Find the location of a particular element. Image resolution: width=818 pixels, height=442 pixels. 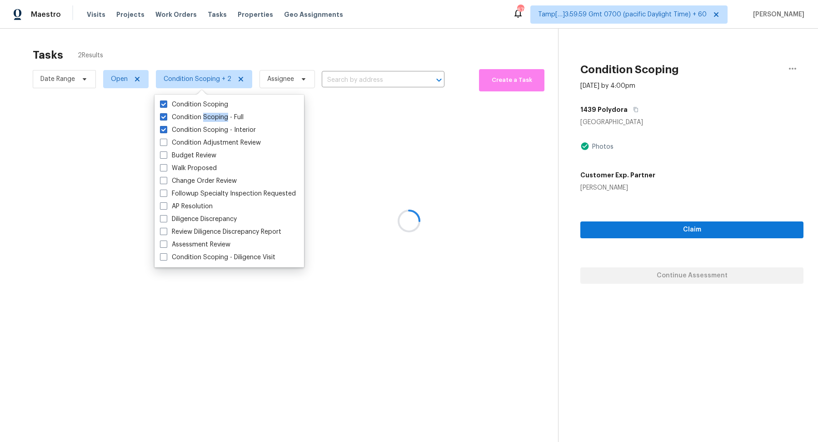

label: Review Diligence Discrepancy Report is located at coordinates (220, 232).